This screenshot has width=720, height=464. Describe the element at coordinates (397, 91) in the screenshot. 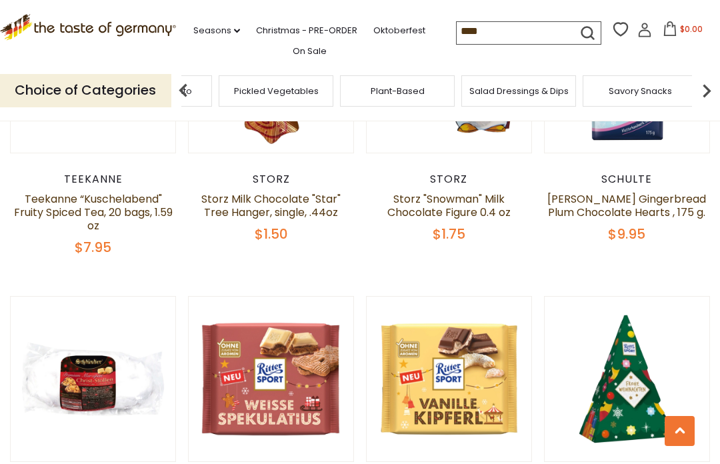

I see `span: Plant-Based` at that location.